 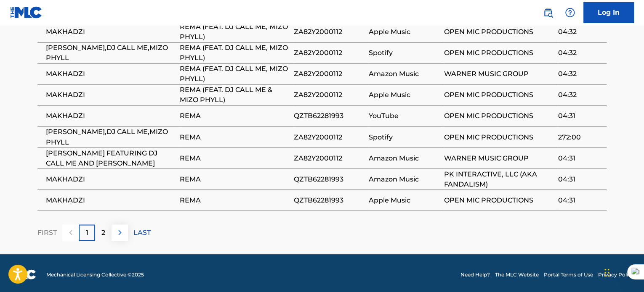 I want to click on span: Mechanical Licensing Collective © 2025, so click(x=95, y=275).